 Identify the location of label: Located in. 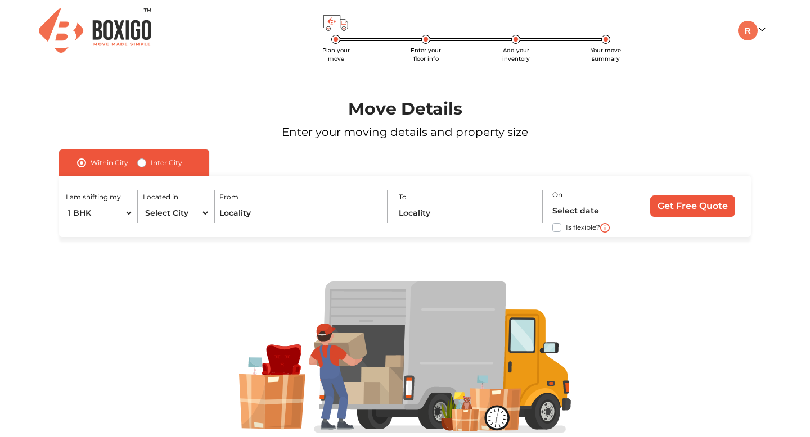
(160, 197).